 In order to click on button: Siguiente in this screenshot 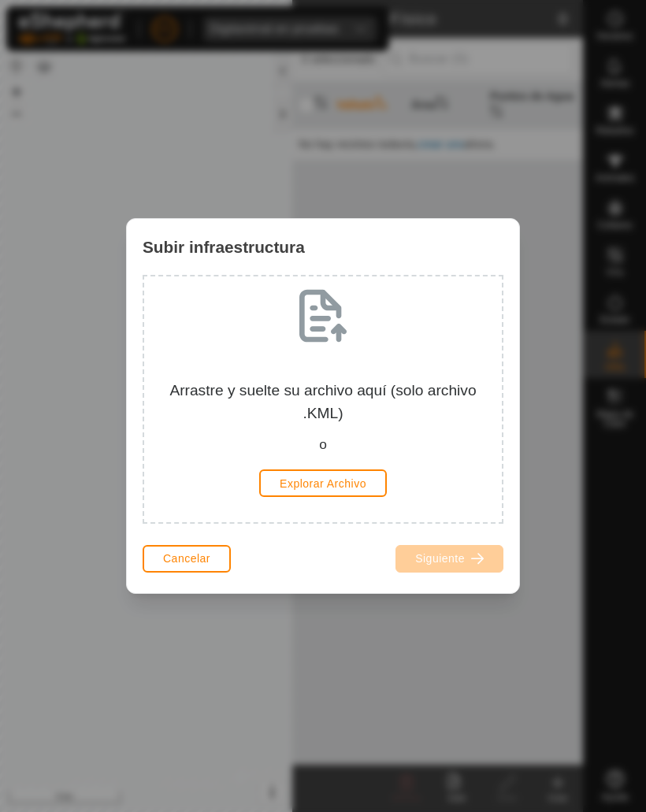, I will do `click(449, 558)`.